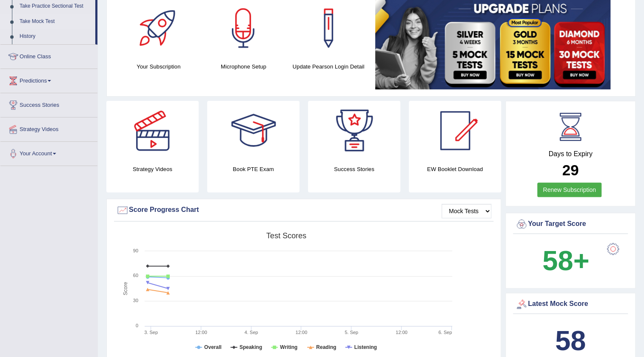  I want to click on tspan: Overall, so click(213, 348).